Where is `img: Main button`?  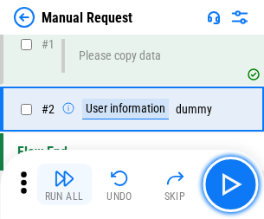
img: Main button is located at coordinates (230, 184).